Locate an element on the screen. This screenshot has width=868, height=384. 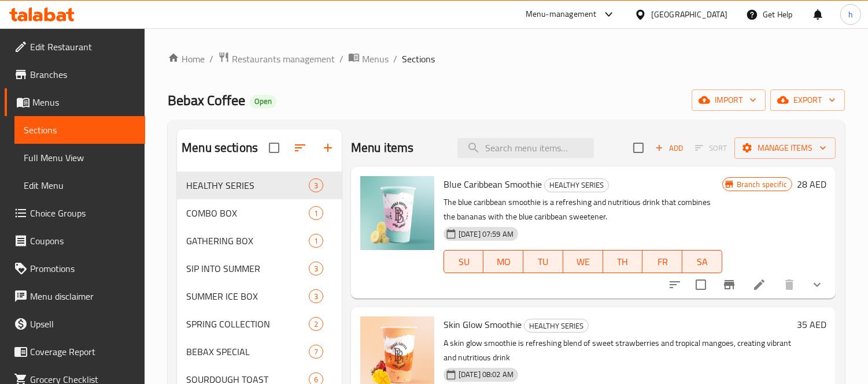
span: SA is located at coordinates (701, 262).